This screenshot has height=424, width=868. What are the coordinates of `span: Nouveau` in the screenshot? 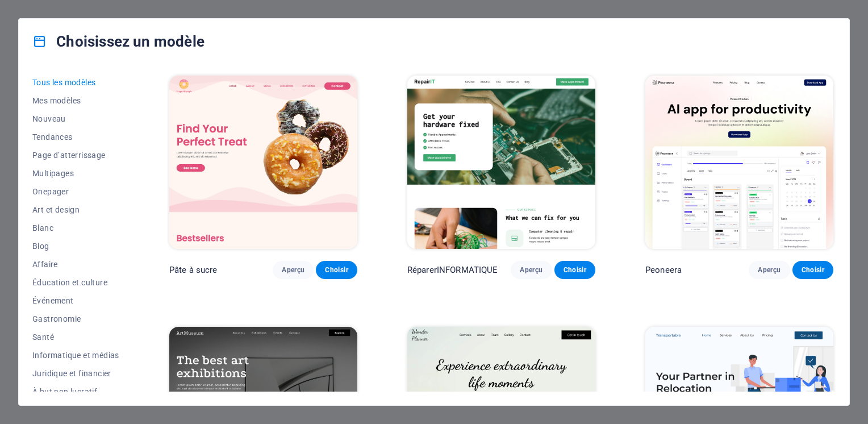 It's located at (75, 119).